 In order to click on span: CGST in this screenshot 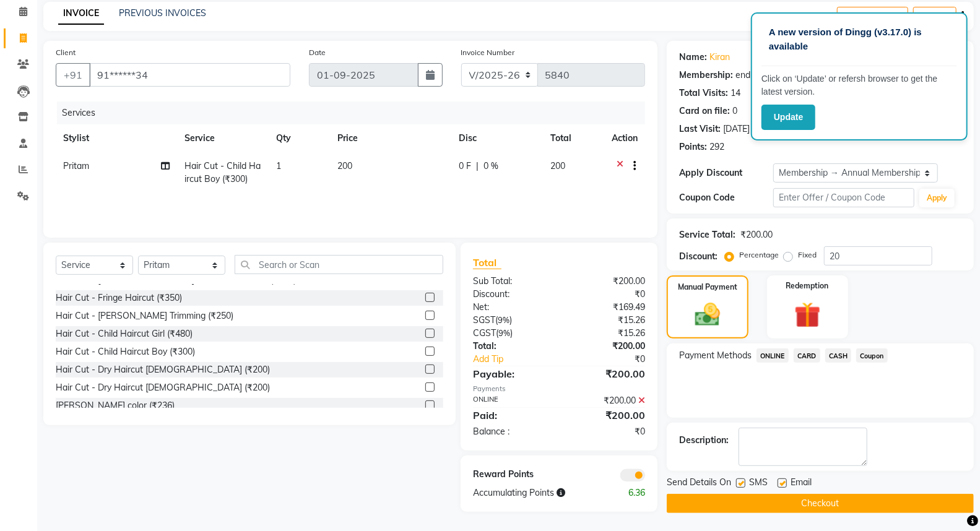, I will do `click(484, 333)`.